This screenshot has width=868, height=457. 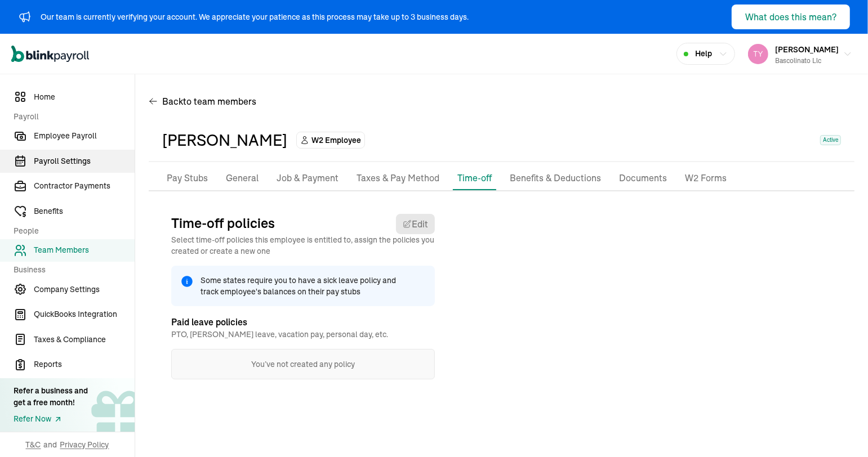 What do you see at coordinates (242, 179) in the screenshot?
I see `p: General` at bounding box center [242, 179].